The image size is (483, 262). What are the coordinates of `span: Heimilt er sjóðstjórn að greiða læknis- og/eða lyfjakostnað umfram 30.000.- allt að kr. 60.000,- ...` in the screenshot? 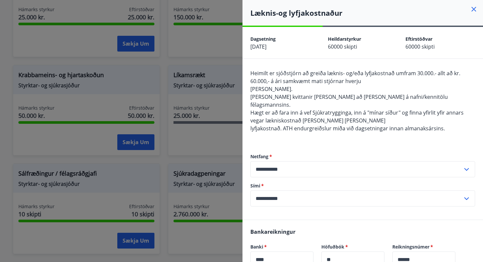 It's located at (355, 77).